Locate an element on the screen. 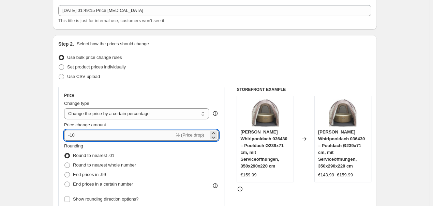 The image size is (433, 206). input: -15 is located at coordinates (119, 135).